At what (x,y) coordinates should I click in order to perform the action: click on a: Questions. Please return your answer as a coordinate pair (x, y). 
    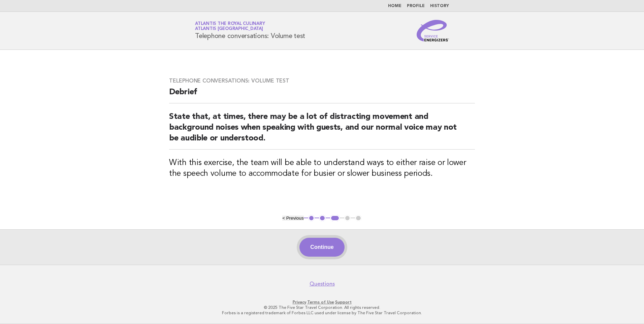
    Looking at the image, I should click on (322, 284).